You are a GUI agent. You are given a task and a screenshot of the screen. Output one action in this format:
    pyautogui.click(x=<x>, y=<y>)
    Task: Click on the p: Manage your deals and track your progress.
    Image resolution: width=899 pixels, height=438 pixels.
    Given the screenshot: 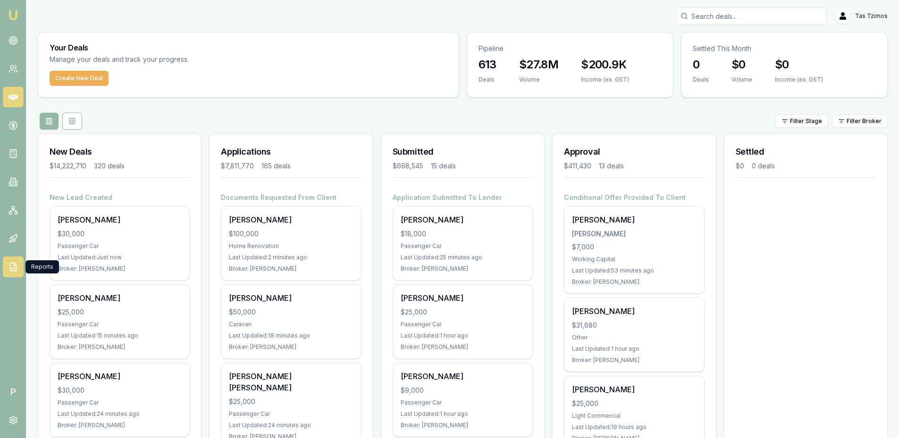 What is the action you would take?
    pyautogui.click(x=170, y=59)
    